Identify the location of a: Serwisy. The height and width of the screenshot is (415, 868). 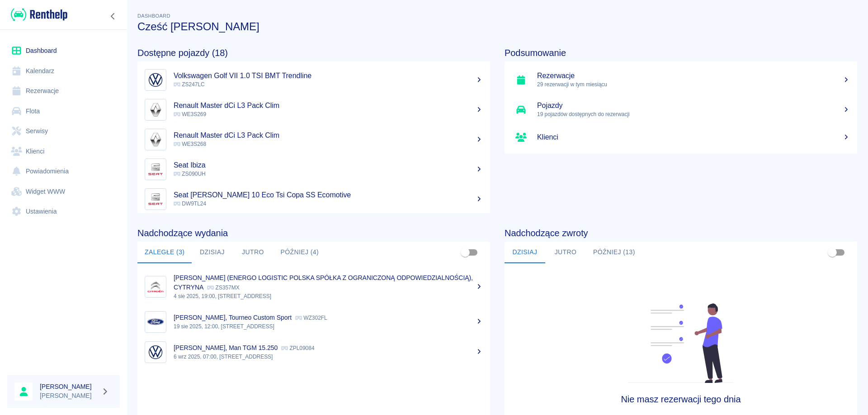
(63, 131).